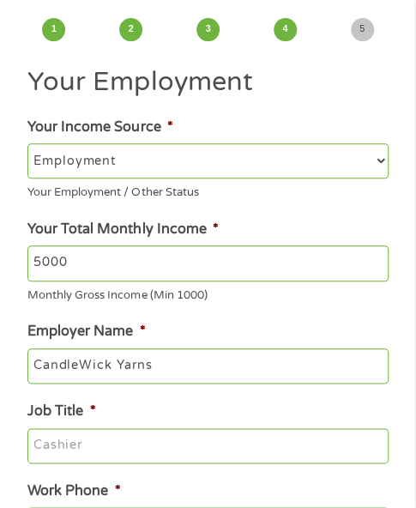 The image size is (416, 508). Describe the element at coordinates (208, 293) in the screenshot. I see `div: Monthly Gross Income (Min 1000)` at that location.